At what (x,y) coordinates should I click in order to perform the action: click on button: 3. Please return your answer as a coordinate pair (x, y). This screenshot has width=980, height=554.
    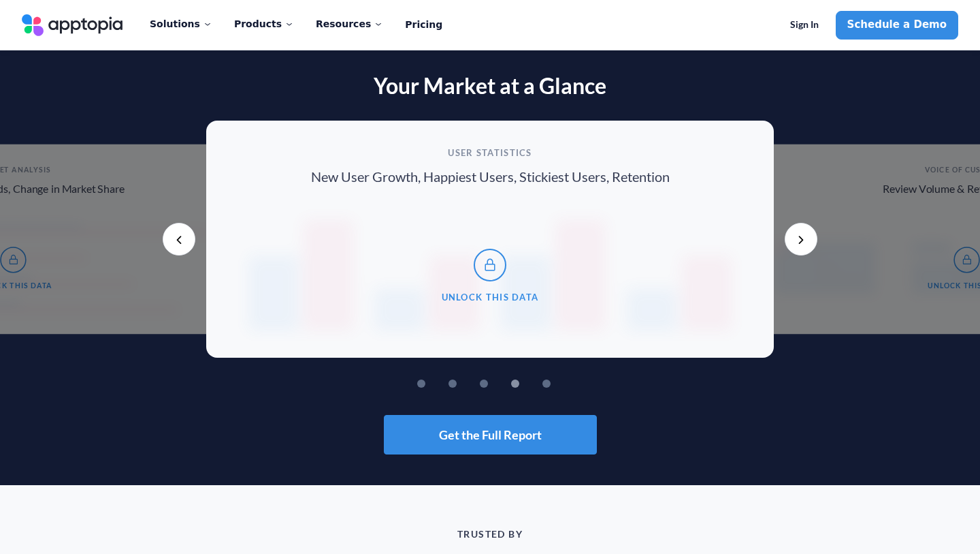
    Looking at the image, I should click on (504, 384).